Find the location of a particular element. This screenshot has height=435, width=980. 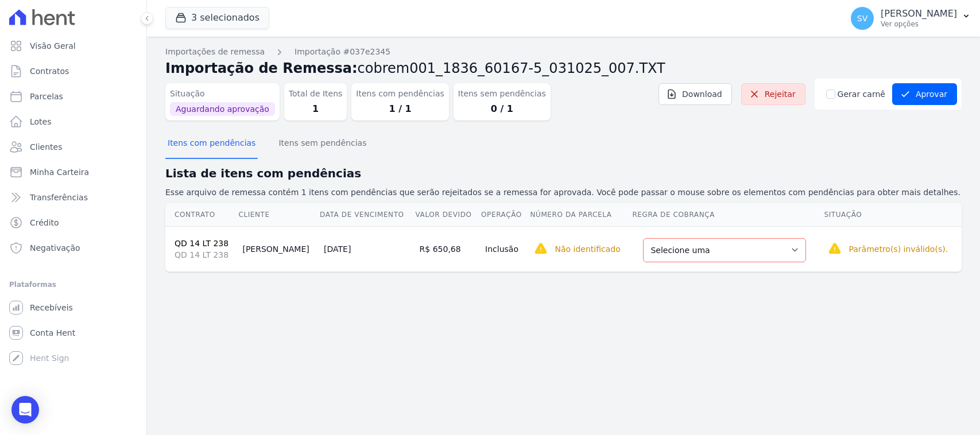

dt: Itens com pendências is located at coordinates (400, 93).